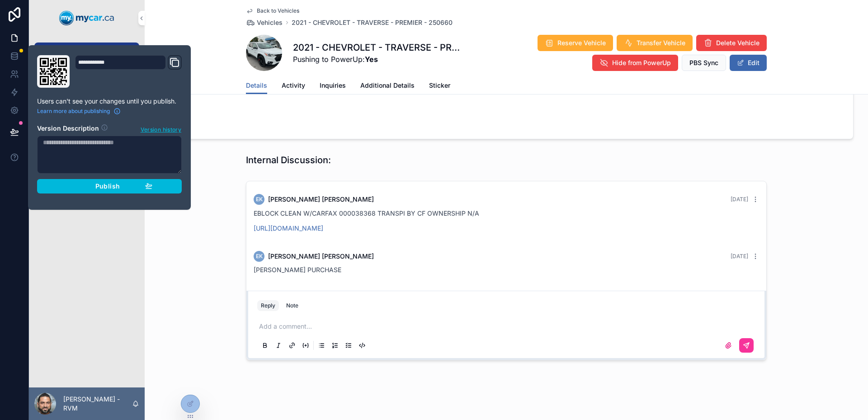 This screenshot has width=868, height=420. Describe the element at coordinates (109, 101) in the screenshot. I see `p: Users can't see your changes until you publish.` at that location.